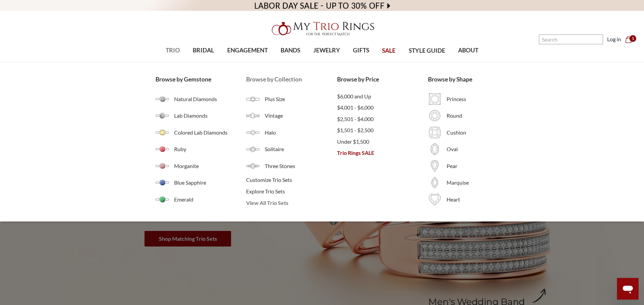 The height and width of the screenshot is (305, 644). I want to click on a: Halo, so click(291, 132).